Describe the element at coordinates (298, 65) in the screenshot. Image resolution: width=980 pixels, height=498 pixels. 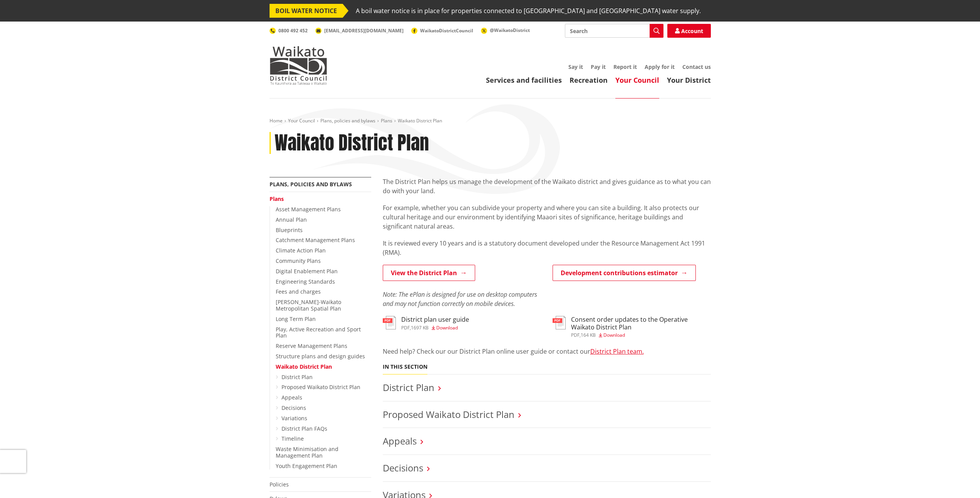
I see `img: Waikato District Council - Te Kaunihera aa Takiwaa o Waikato` at that location.